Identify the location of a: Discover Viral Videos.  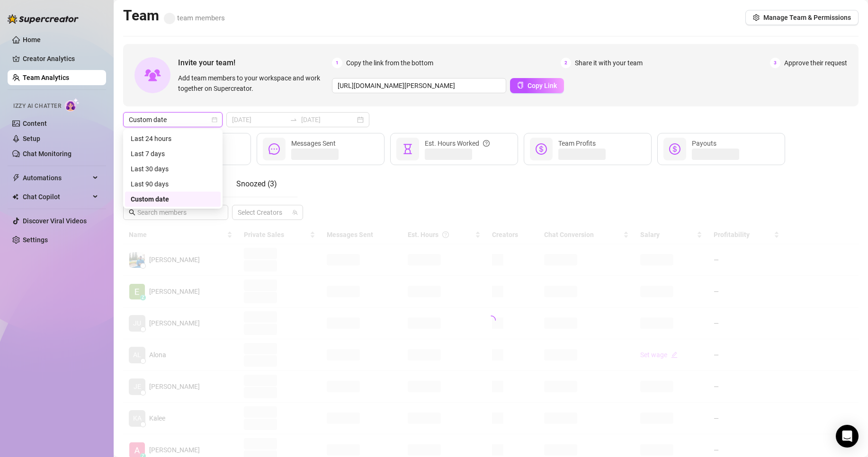
(55, 221).